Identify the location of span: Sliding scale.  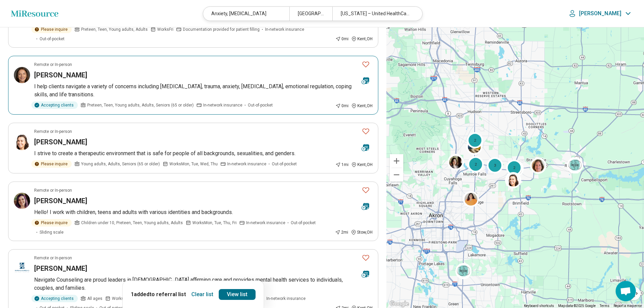
(52, 232).